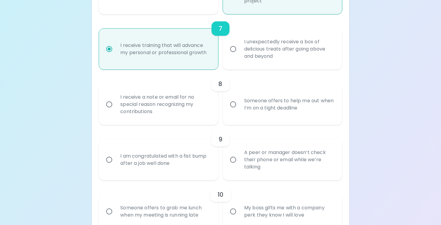 The image size is (441, 225). I want to click on h6: 7, so click(221, 29).